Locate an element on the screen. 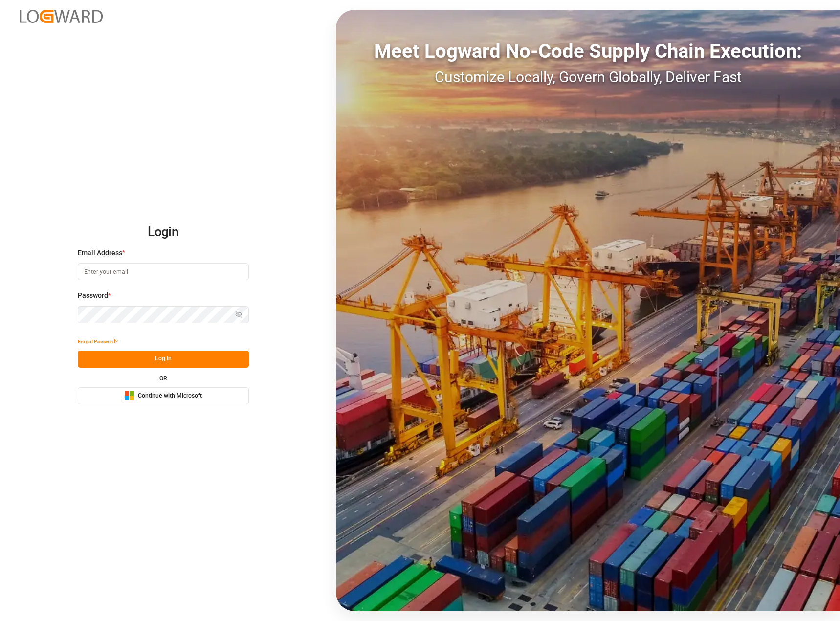  span: Password is located at coordinates (93, 295).